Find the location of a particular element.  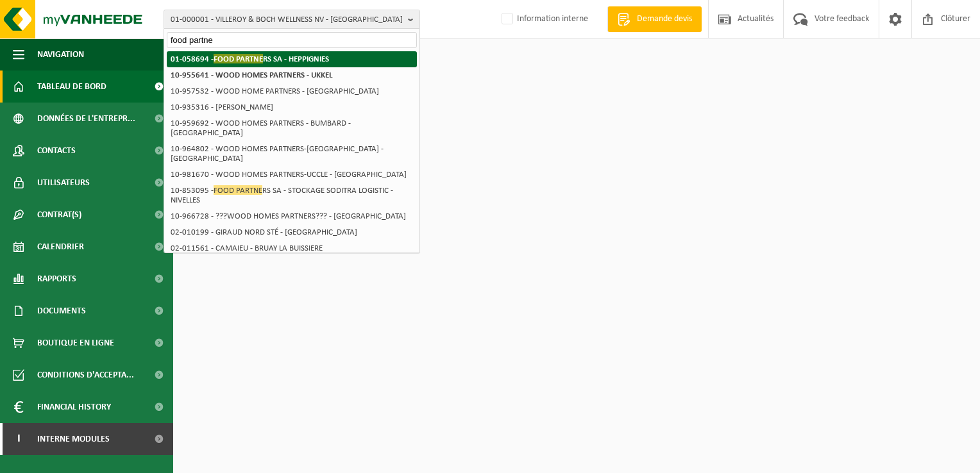

span: Demande devis is located at coordinates (664, 19).